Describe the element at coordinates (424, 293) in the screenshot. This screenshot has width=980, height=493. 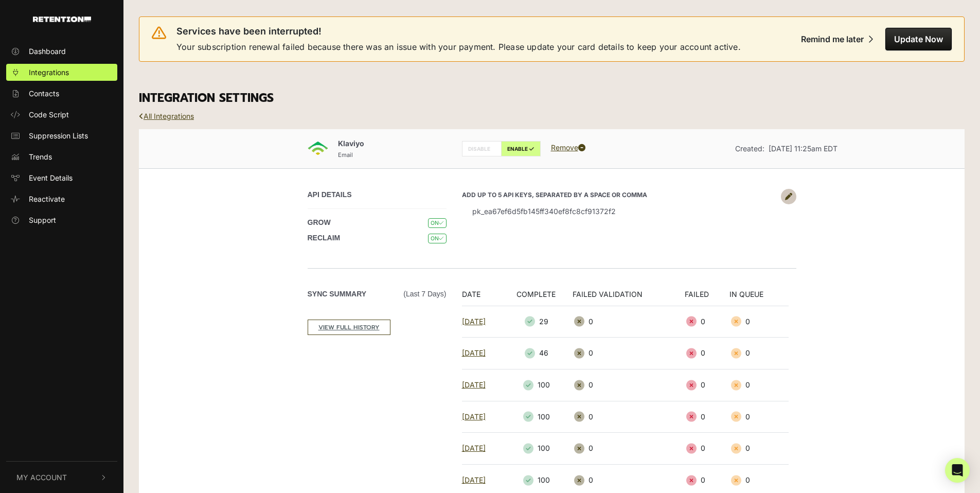
I see `span: (Last 7 days)` at that location.